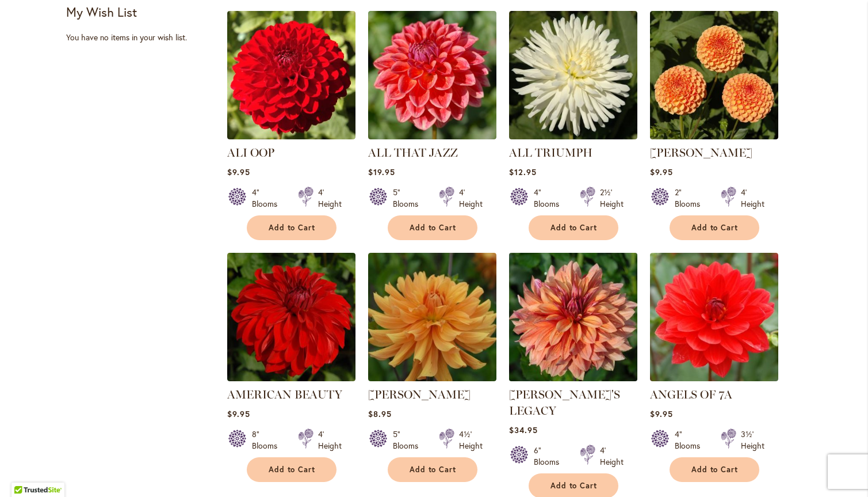 The width and height of the screenshot is (868, 497). What do you see at coordinates (691, 198) in the screenshot?
I see `div: 2" Blooms` at bounding box center [691, 198].